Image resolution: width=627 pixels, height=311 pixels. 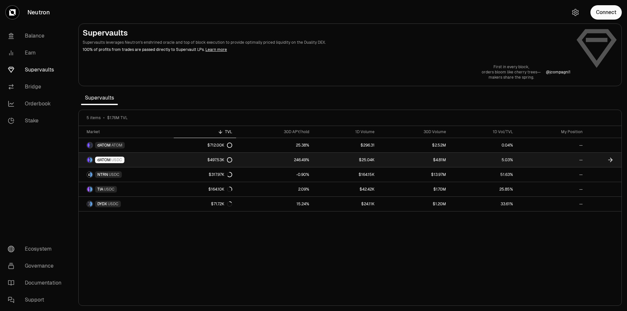 What do you see at coordinates (37, 87) in the screenshot?
I see `a: Bridge` at bounding box center [37, 87].